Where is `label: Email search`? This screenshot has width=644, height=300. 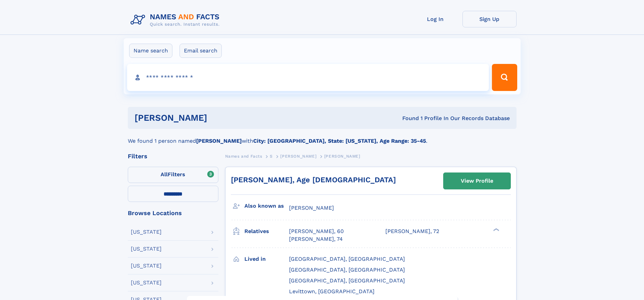 label: Email search is located at coordinates (201, 51).